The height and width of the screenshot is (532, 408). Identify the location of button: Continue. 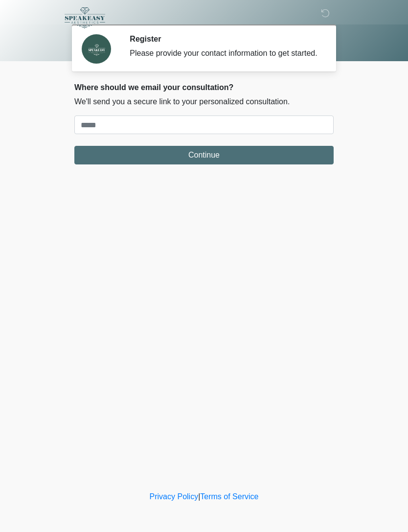
(204, 155).